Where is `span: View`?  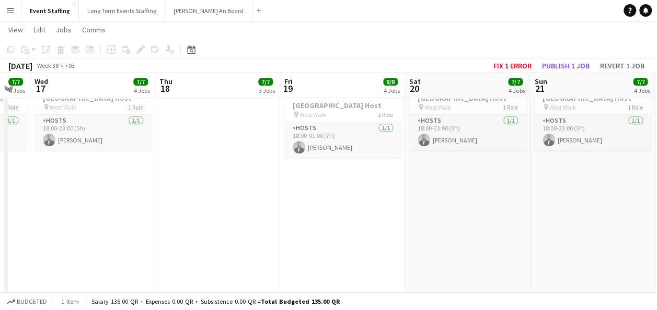
span: View is located at coordinates (16, 30).